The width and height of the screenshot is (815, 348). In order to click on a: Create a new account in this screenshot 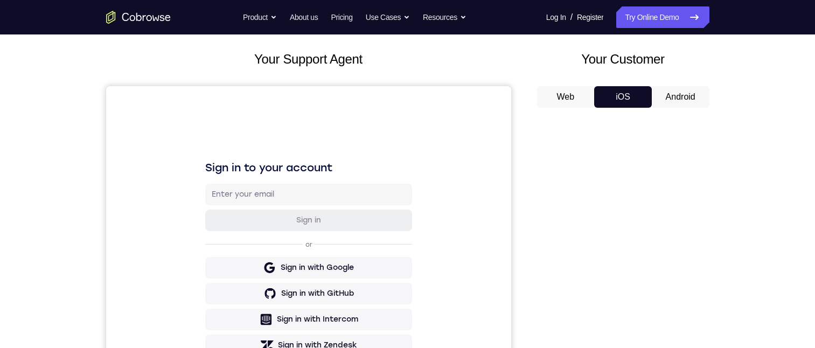, I will do `click(220, 283)`.